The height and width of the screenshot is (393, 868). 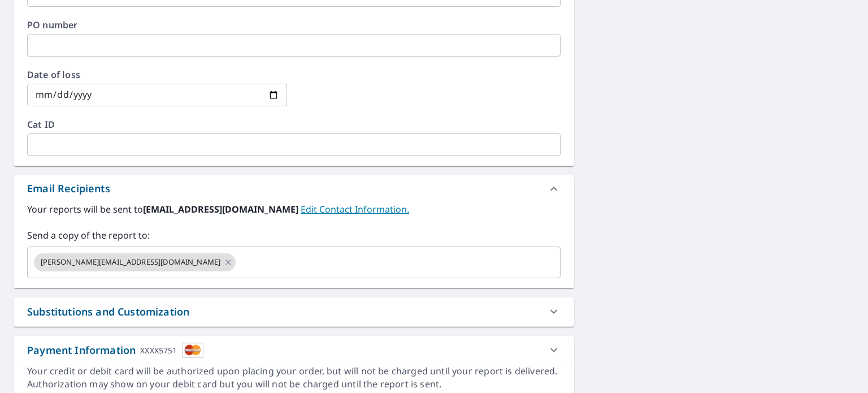 I want to click on a: EditContactInfo, so click(x=355, y=210).